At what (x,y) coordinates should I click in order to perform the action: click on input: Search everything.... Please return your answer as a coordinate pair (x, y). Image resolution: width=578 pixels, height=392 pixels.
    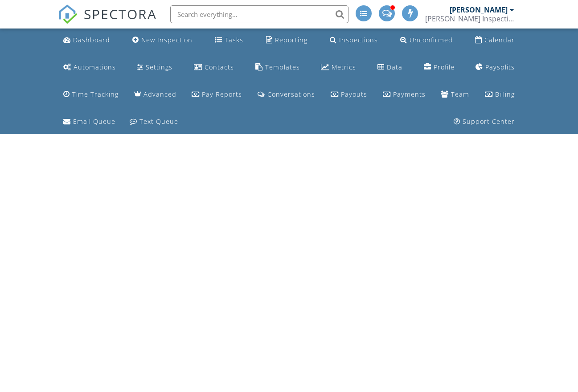
    Looking at the image, I should click on (259, 14).